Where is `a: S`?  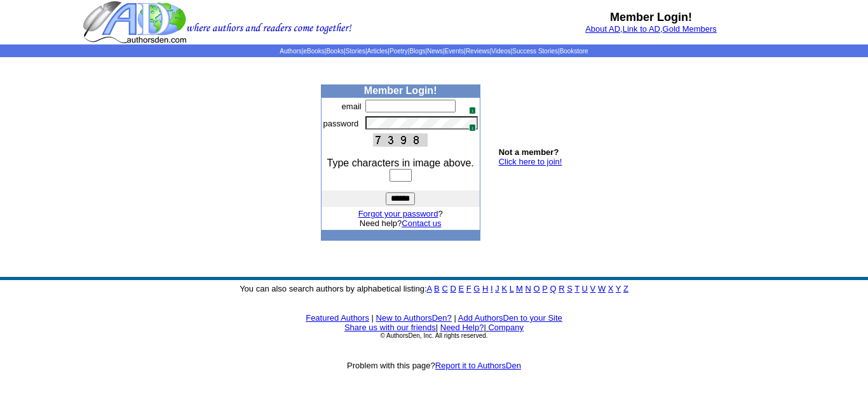 a: S is located at coordinates (569, 288).